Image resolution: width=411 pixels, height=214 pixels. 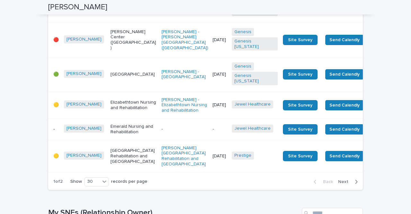 What do you see at coordinates (326, 182) in the screenshot?
I see `span: Back` at bounding box center [326, 182].